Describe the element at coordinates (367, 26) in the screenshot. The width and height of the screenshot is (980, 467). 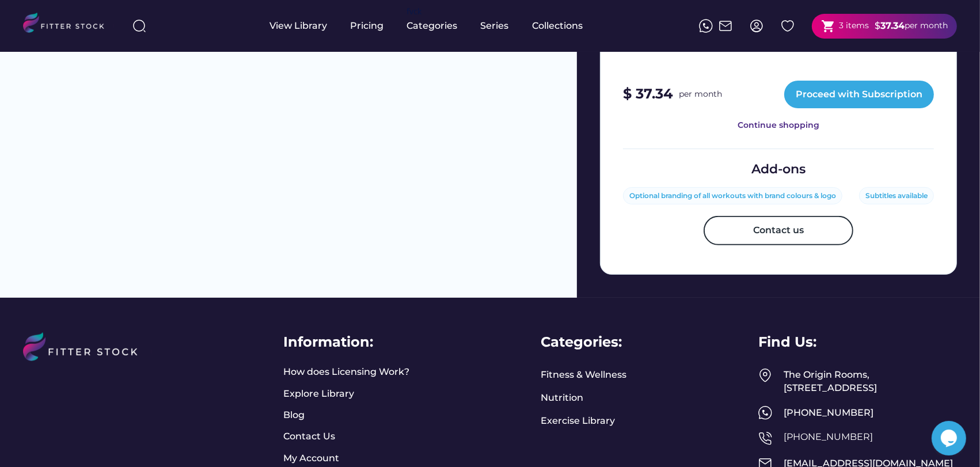
I see `div: Pricing` at that location.